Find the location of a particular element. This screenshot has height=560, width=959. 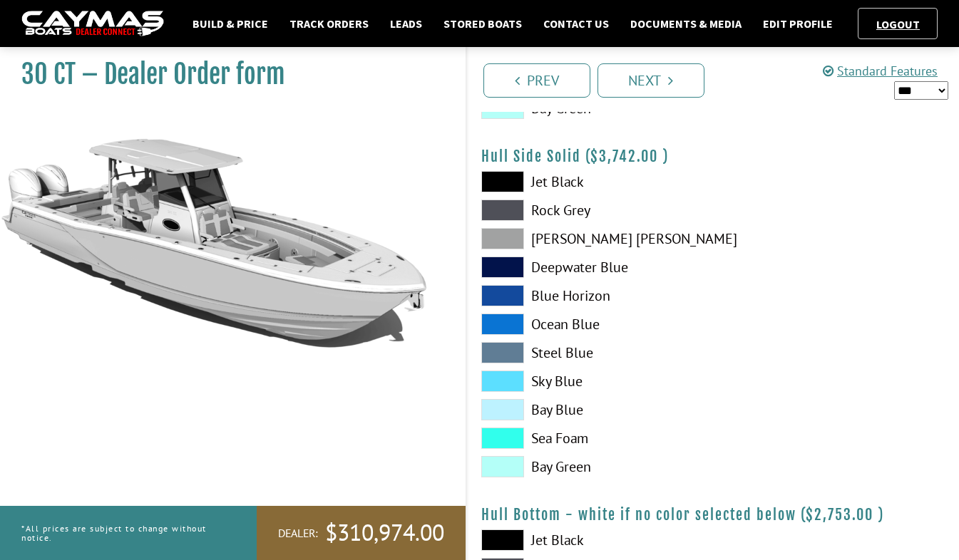

a: Build & Price is located at coordinates (230, 24).